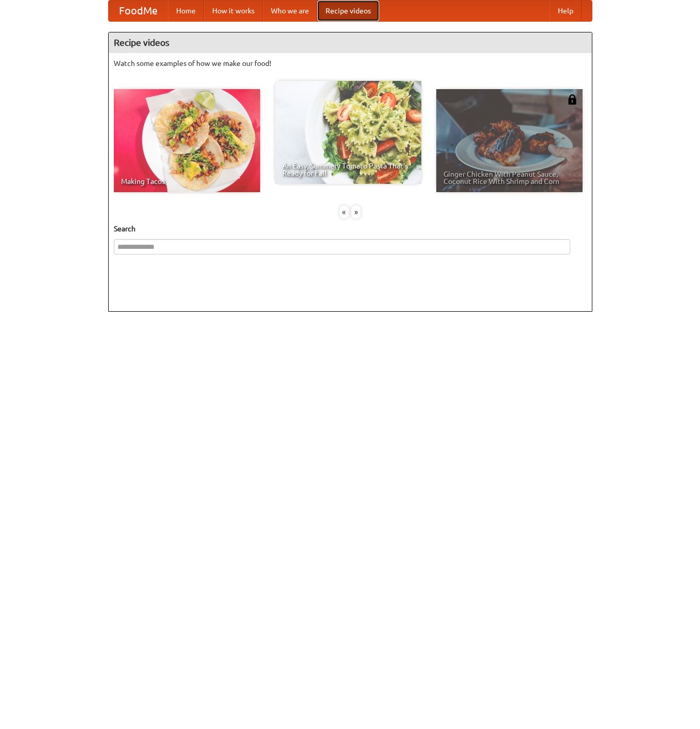 The image size is (700, 729). What do you see at coordinates (348, 11) in the screenshot?
I see `a: Recipe videos` at bounding box center [348, 11].